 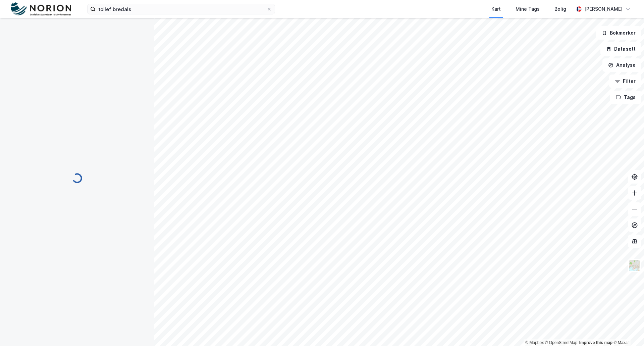 I want to click on a: Mapbox, so click(x=535, y=343).